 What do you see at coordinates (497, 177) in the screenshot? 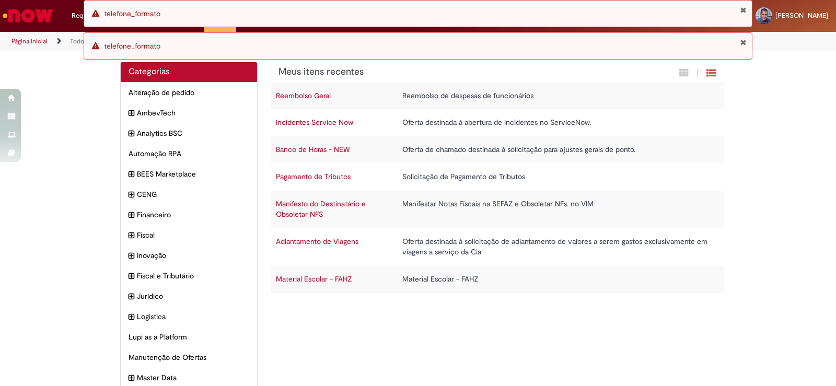
I see `tr: Pagamento de Tributos Solicitação de Pagamento de Tributos` at bounding box center [497, 177].